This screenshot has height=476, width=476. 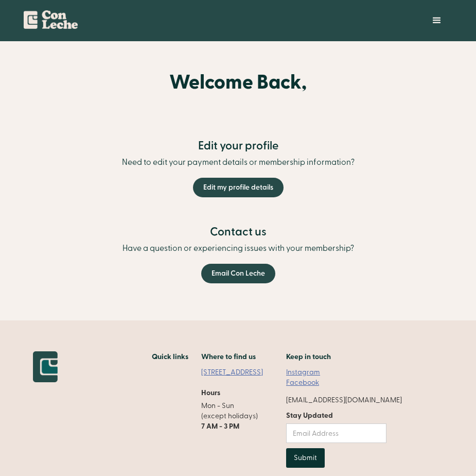 I want to click on h2: Quick links, so click(x=170, y=356).